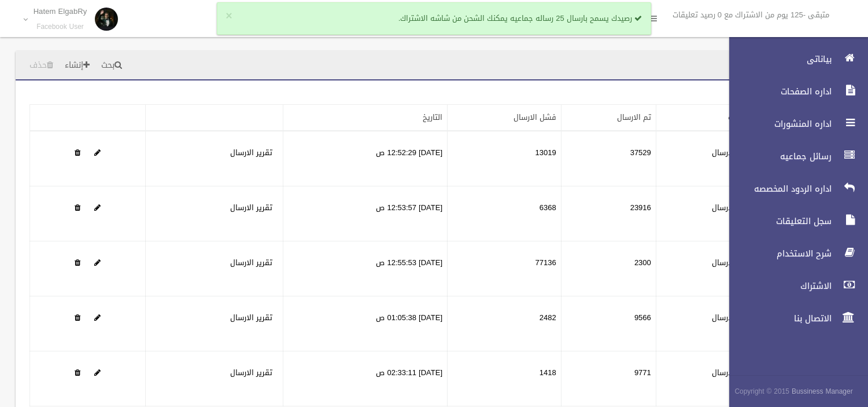  I want to click on span: الاتصال بنا, so click(777, 318).